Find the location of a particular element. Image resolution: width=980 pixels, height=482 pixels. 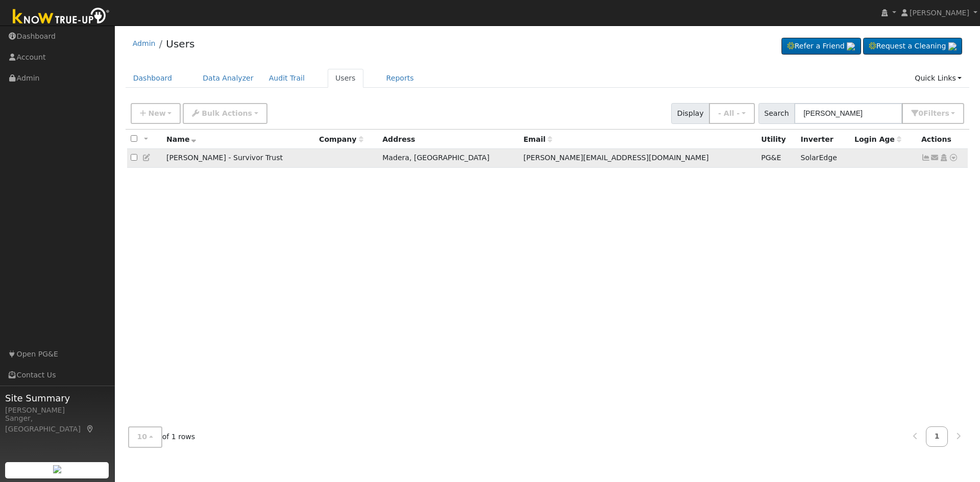

a: Reports is located at coordinates (400, 78).